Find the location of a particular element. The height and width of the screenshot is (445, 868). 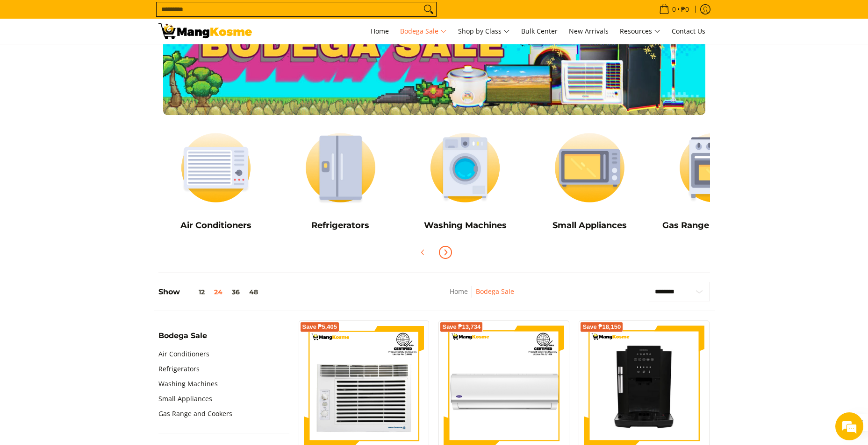

span: Resources is located at coordinates (640, 31).